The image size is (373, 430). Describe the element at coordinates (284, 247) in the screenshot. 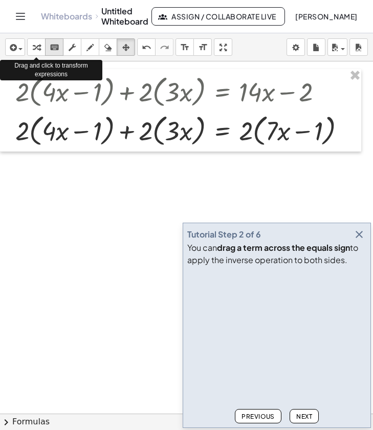

I see `b: drag a term across the equals sign` at that location.